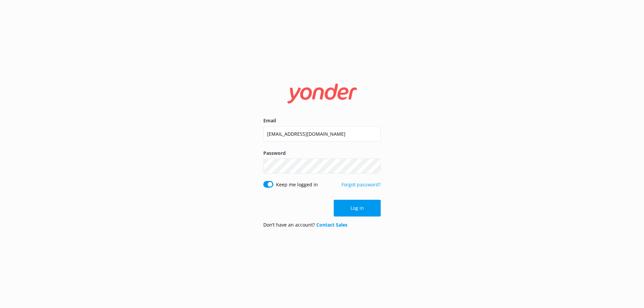  What do you see at coordinates (322, 121) in the screenshot?
I see `label: Email` at bounding box center [322, 121].